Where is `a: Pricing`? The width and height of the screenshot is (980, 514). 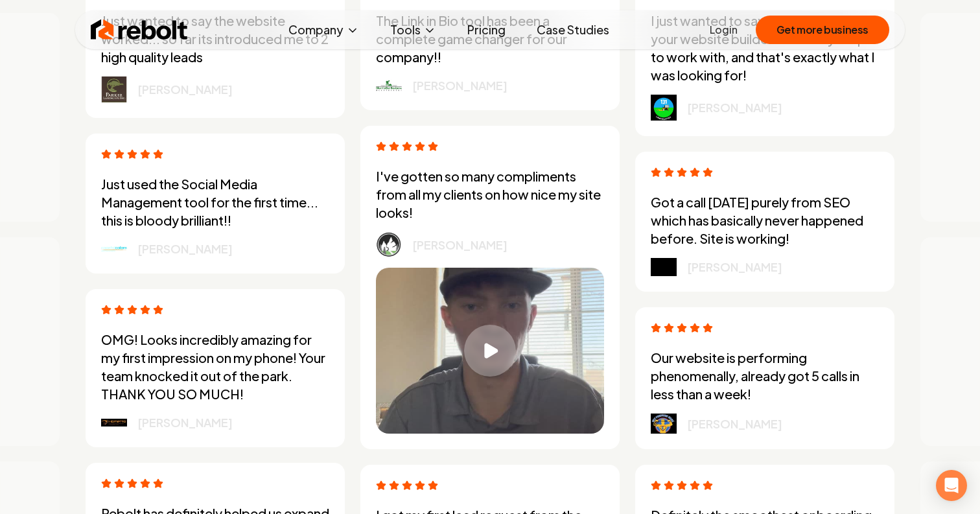
a: Pricing is located at coordinates (486, 30).